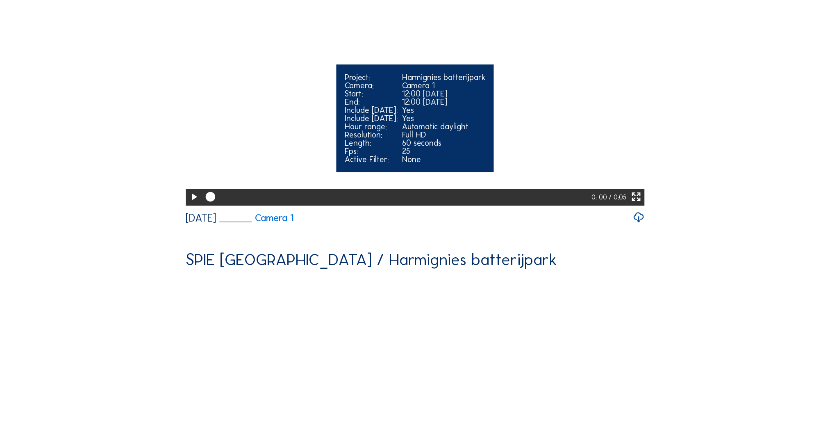  What do you see at coordinates (444, 143) in the screenshot?
I see `div: 60 seconds` at bounding box center [444, 143].